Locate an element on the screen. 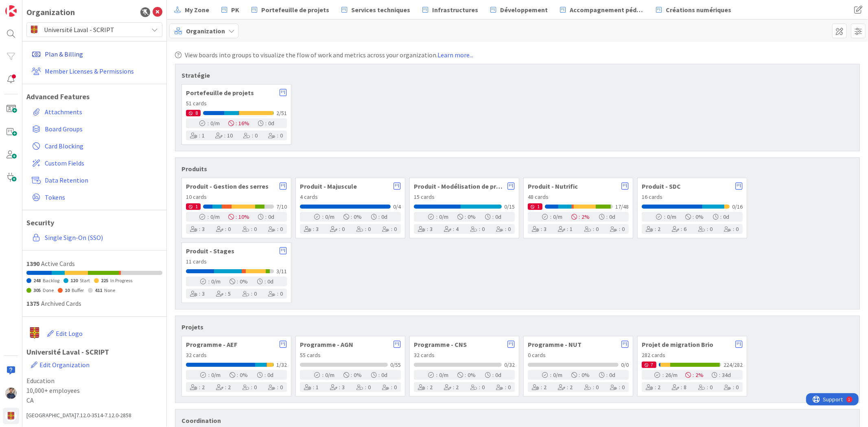 This screenshot has height=427, width=868. img: MW is located at coordinates (11, 393).